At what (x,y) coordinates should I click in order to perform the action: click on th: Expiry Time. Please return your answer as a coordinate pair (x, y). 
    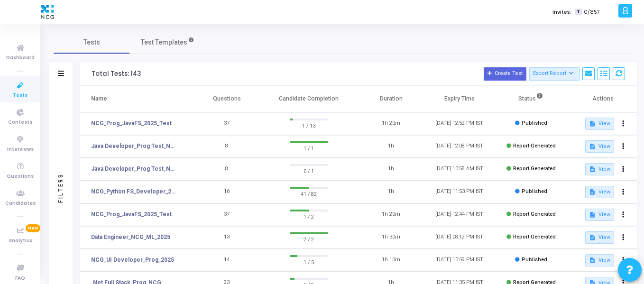
    Looking at the image, I should click on (460, 99).